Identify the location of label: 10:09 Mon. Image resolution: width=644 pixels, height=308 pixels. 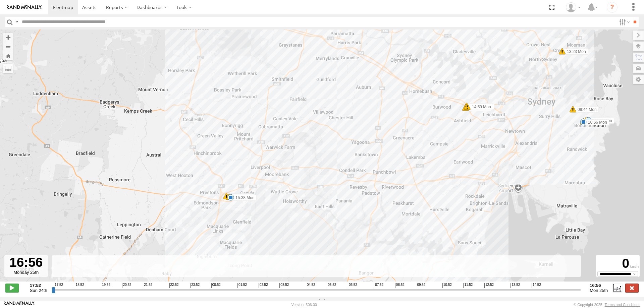
(601, 121).